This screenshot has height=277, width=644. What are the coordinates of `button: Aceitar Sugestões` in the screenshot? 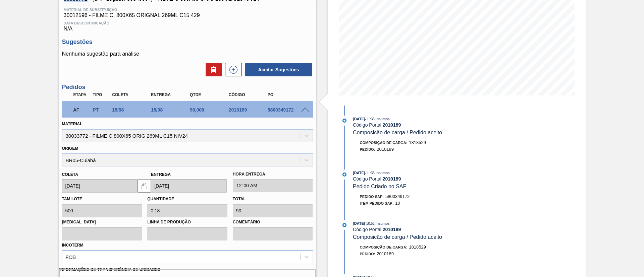 It's located at (279, 69).